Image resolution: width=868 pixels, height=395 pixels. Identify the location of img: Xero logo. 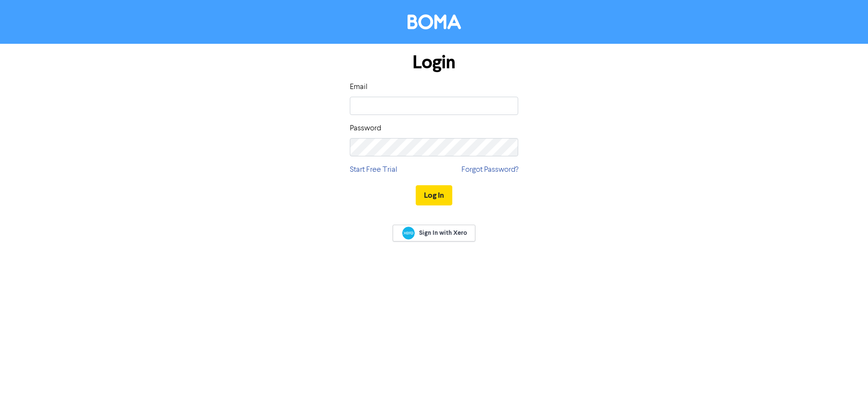
(409, 233).